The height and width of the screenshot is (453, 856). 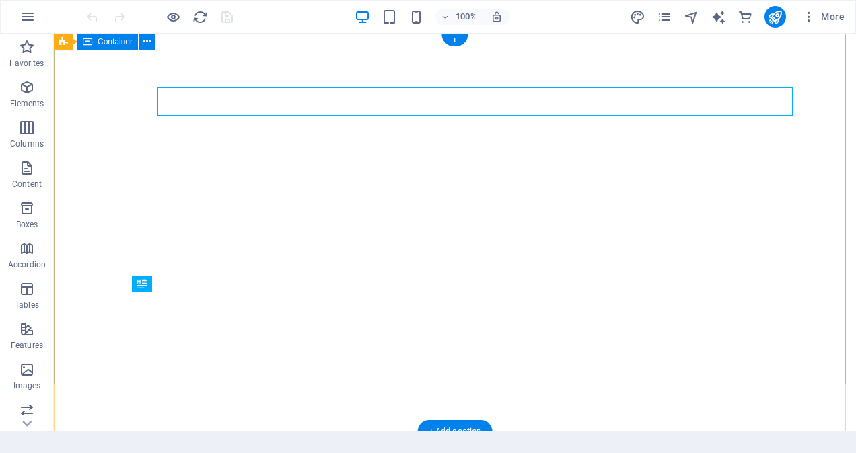 What do you see at coordinates (27, 184) in the screenshot?
I see `p: Content` at bounding box center [27, 184].